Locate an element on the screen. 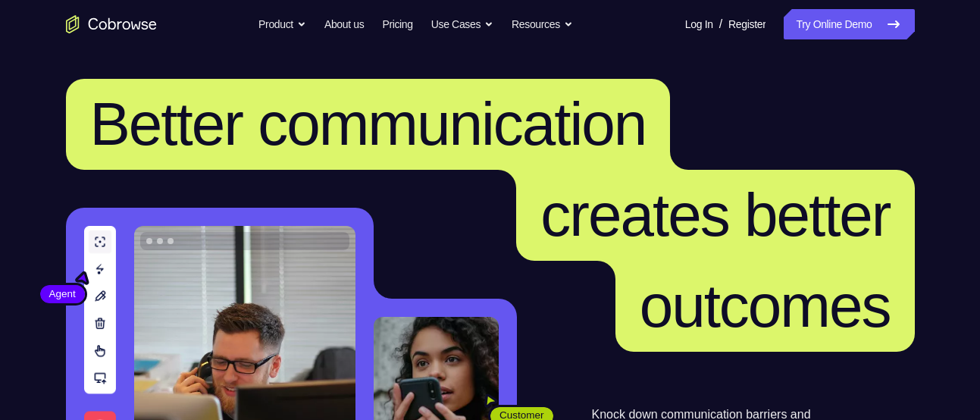 The image size is (980, 420). a: About us is located at coordinates (344, 24).